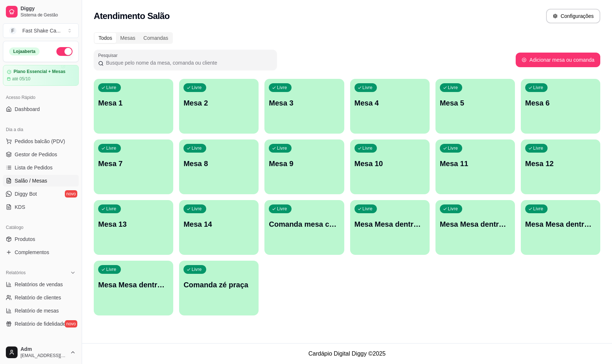 This screenshot has height=364, width=612. What do you see at coordinates (474, 103) in the screenshot?
I see `p: Mesa 5` at bounding box center [474, 103].